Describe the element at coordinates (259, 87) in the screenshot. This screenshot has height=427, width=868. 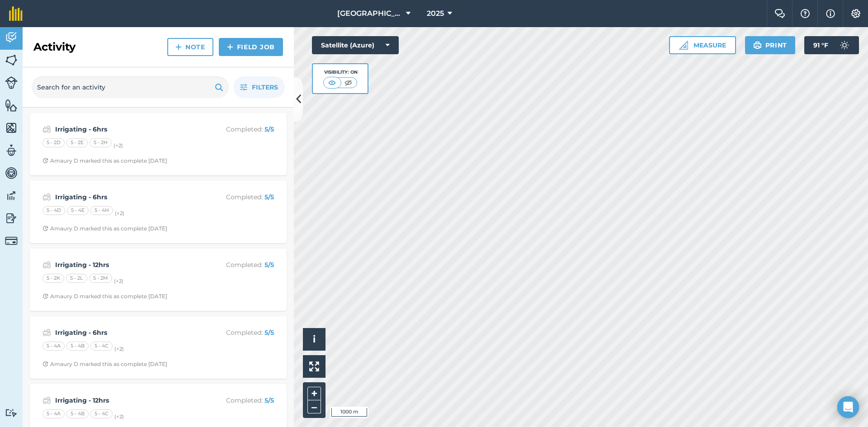
I see `button: Filters` at that location.